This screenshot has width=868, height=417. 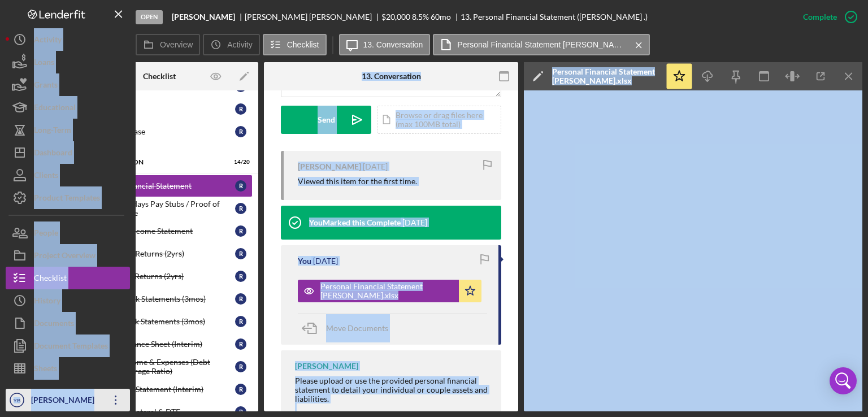 I want to click on button: Documents, so click(x=68, y=323).